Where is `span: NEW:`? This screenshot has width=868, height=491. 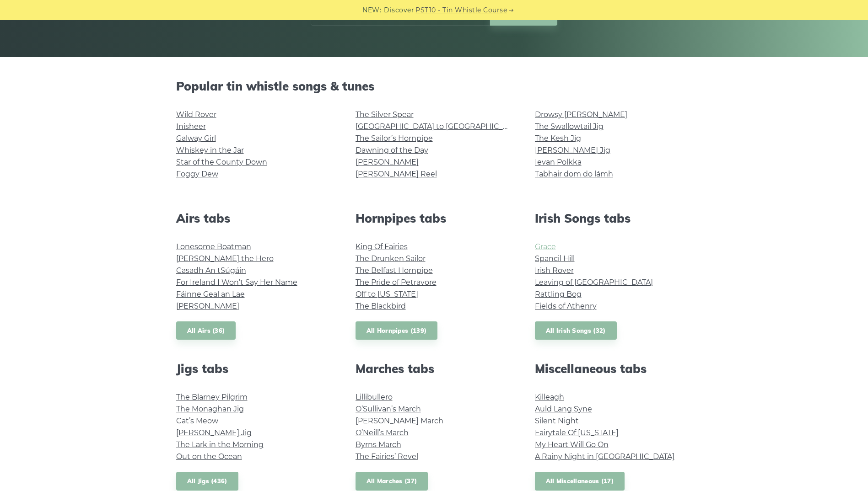
span: NEW: is located at coordinates (371, 10).